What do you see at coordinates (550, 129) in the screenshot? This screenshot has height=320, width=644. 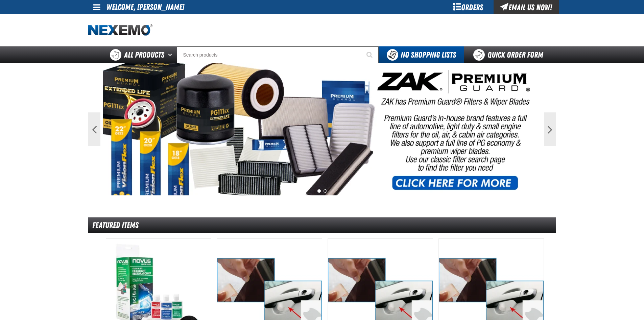 I see `button: Next` at bounding box center [550, 129].